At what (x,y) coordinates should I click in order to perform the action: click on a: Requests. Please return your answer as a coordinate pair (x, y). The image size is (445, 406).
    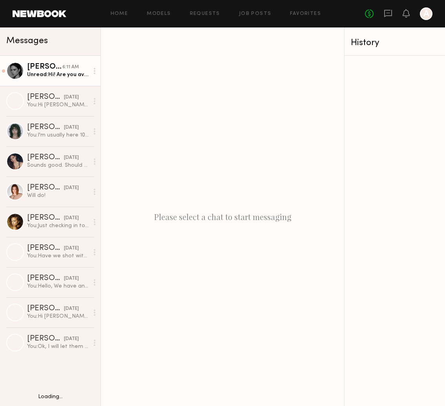
    Looking at the image, I should click on (205, 14).